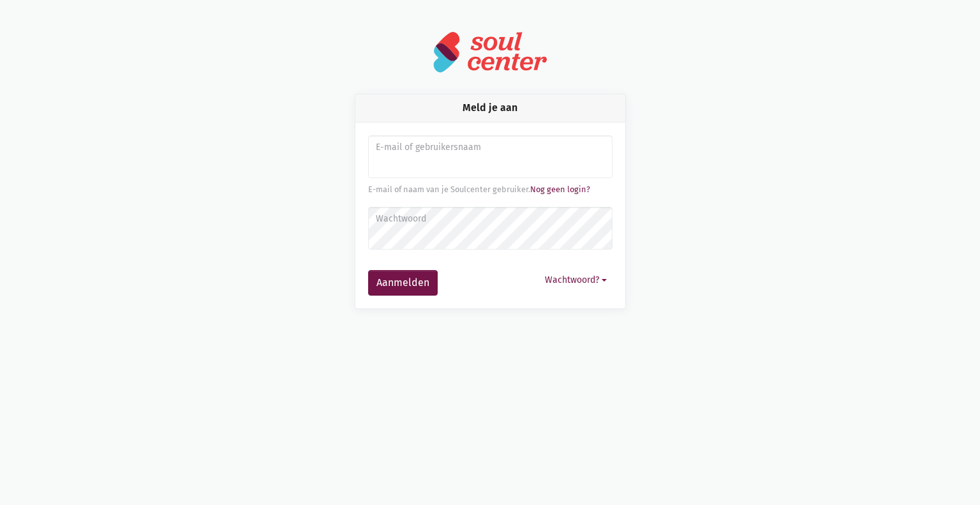  What do you see at coordinates (490, 219) in the screenshot?
I see `label: Wachtwoord` at bounding box center [490, 219].